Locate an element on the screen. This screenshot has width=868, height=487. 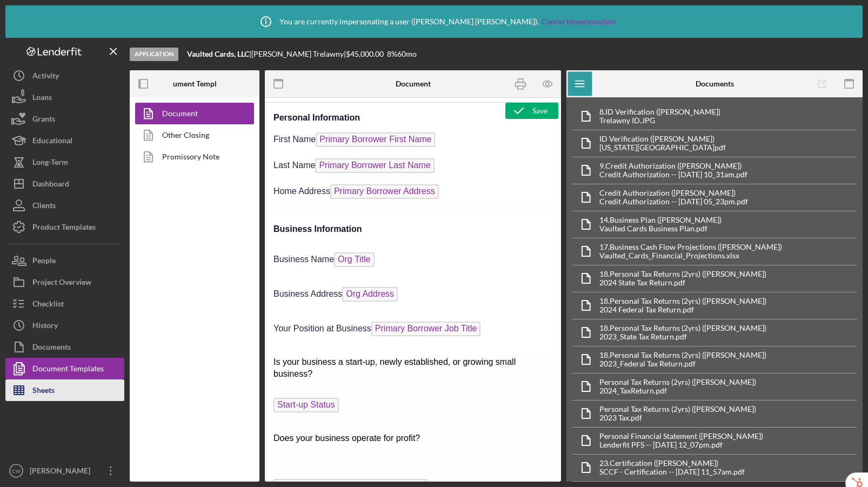
a: Activity is located at coordinates (65, 76).